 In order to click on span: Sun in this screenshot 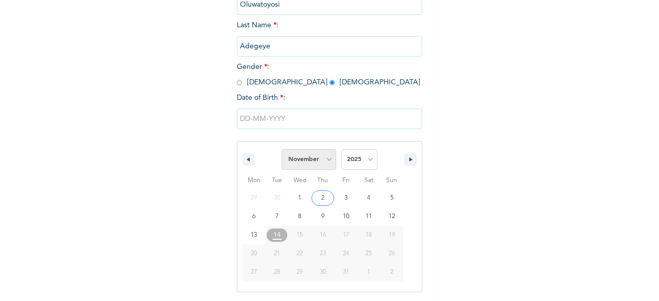, I will do `click(391, 181)`.